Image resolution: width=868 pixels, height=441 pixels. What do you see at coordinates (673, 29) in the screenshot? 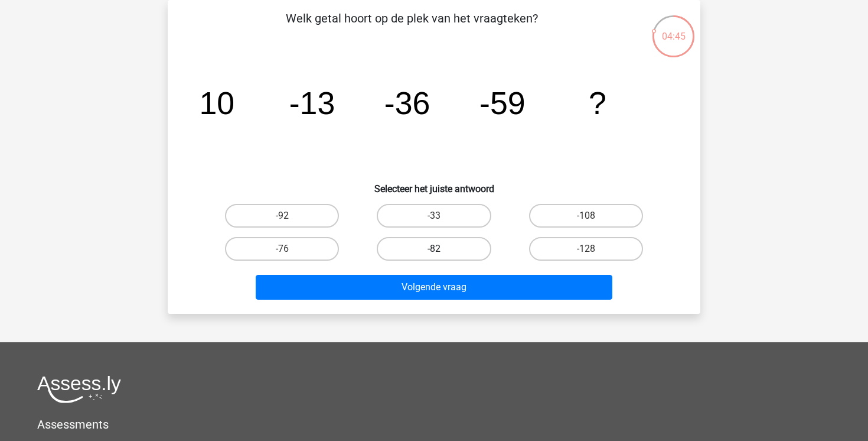
I see `div: 04:45` at bounding box center [673, 29].